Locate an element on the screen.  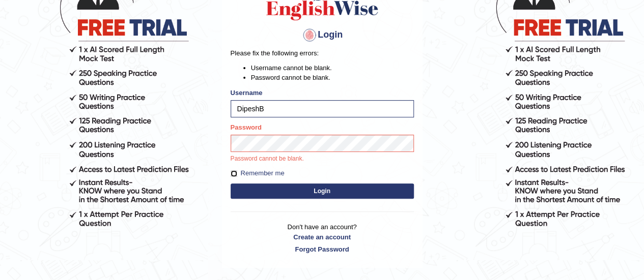
label: Username is located at coordinates (246, 92).